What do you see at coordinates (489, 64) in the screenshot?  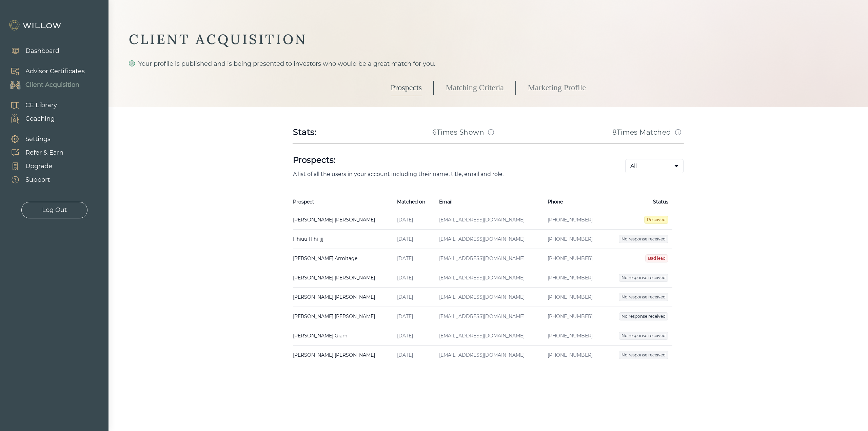 I see `div: Your profile is published and is being presented to investors who would be a great match for you.` at bounding box center [489, 64].